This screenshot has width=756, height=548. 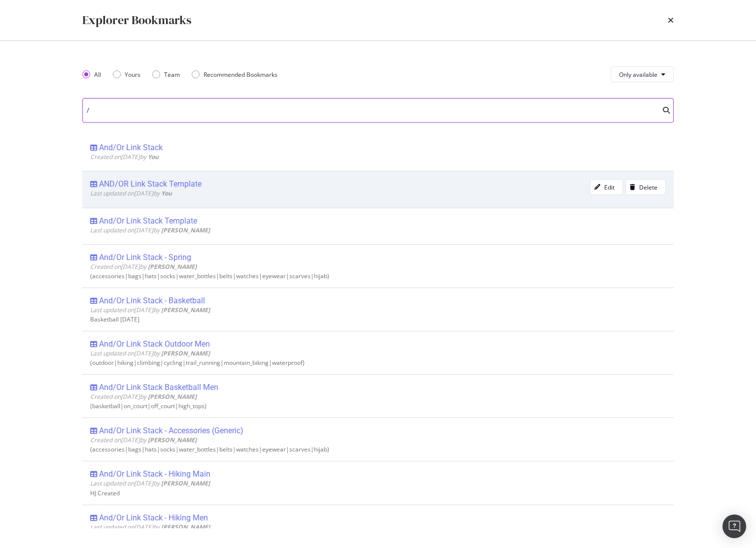 What do you see at coordinates (734, 526) in the screenshot?
I see `div: Open Intercom Messenger` at bounding box center [734, 526].